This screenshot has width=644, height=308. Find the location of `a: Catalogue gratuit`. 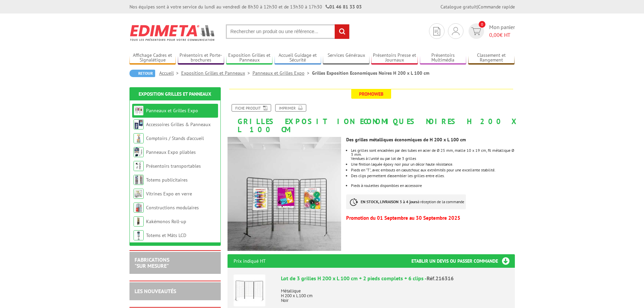

a: Catalogue gratuit is located at coordinates (459, 7).